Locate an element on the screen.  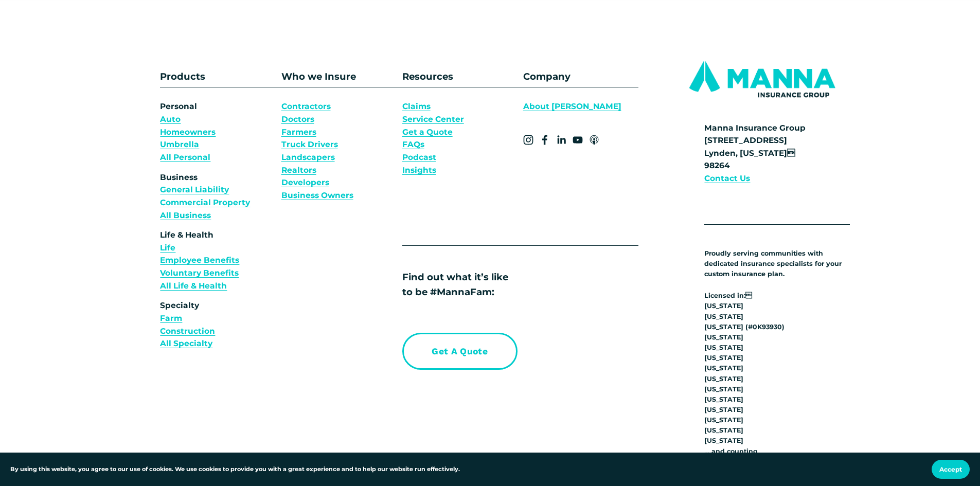
p: Life & Health is located at coordinates (218, 261).